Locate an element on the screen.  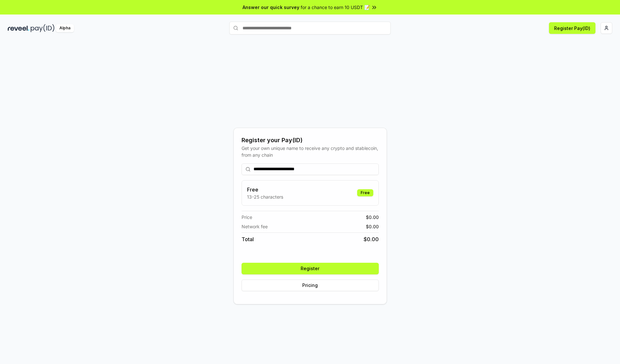
div: Alpha is located at coordinates (65, 28).